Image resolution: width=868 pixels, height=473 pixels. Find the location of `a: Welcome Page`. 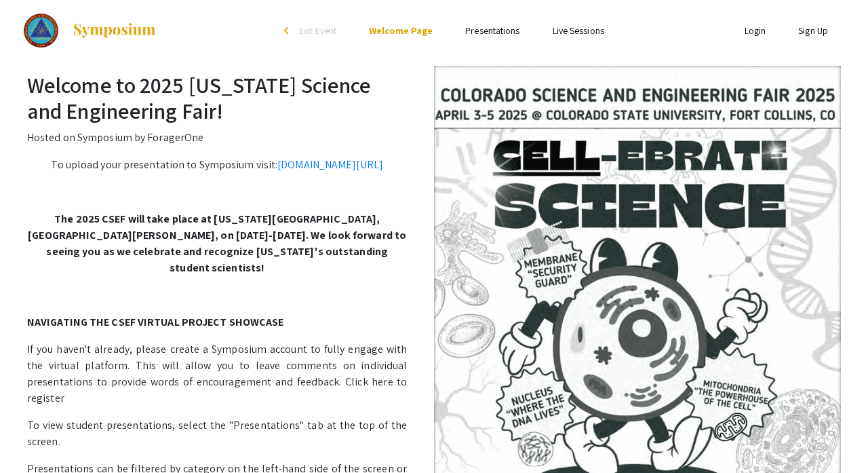

a: Welcome Page is located at coordinates (401, 31).